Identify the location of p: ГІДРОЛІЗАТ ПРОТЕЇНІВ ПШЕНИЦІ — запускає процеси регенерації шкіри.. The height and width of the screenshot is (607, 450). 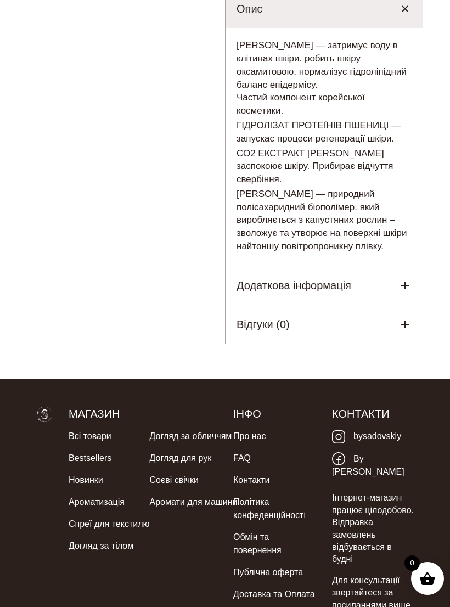
(324, 132).